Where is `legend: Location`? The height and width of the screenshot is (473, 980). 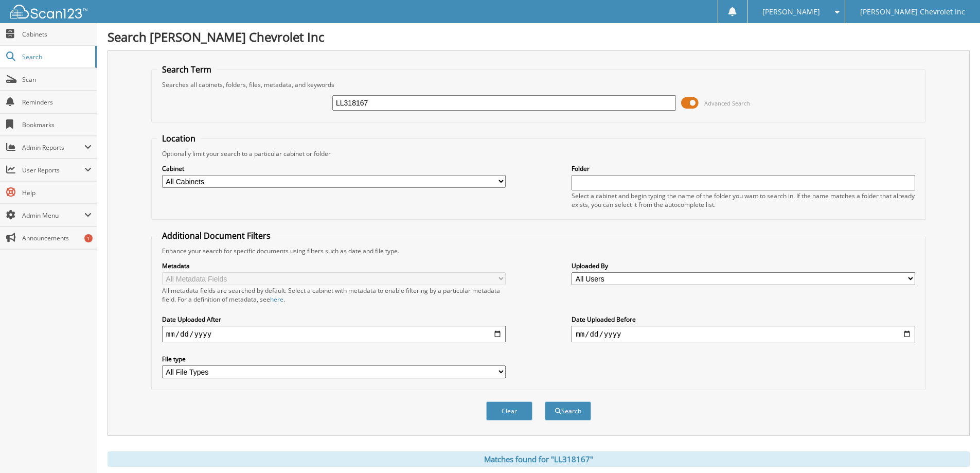 legend: Location is located at coordinates (178, 138).